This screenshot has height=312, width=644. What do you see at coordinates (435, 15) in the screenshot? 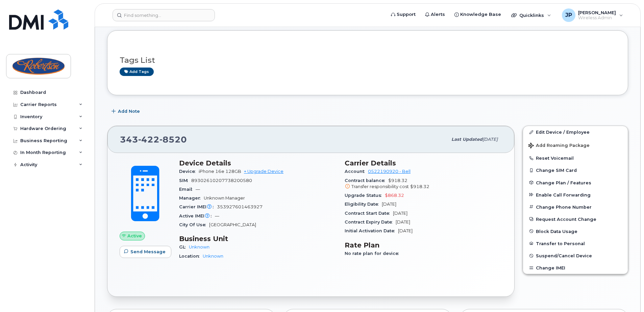
I see `a: Alerts` at bounding box center [435, 15].